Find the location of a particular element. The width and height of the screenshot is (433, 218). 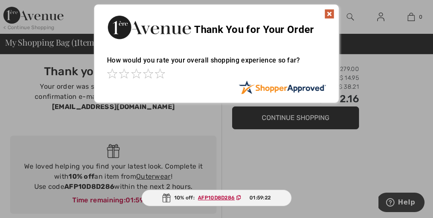

span: 01:59:22 is located at coordinates (260, 198).